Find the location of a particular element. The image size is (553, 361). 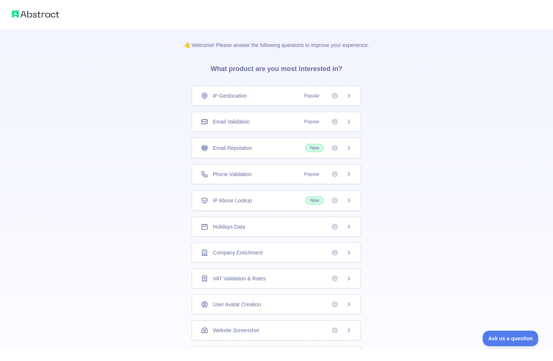

span: Holidays Data is located at coordinates (229, 227).